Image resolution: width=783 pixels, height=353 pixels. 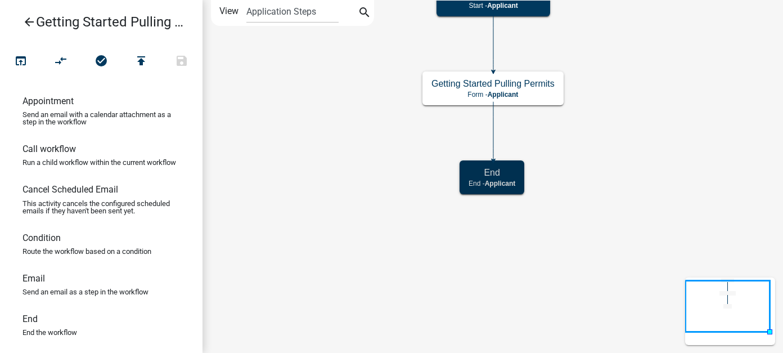 What do you see at coordinates (101, 63) in the screenshot?
I see `div: Workflow actions` at bounding box center [101, 63].